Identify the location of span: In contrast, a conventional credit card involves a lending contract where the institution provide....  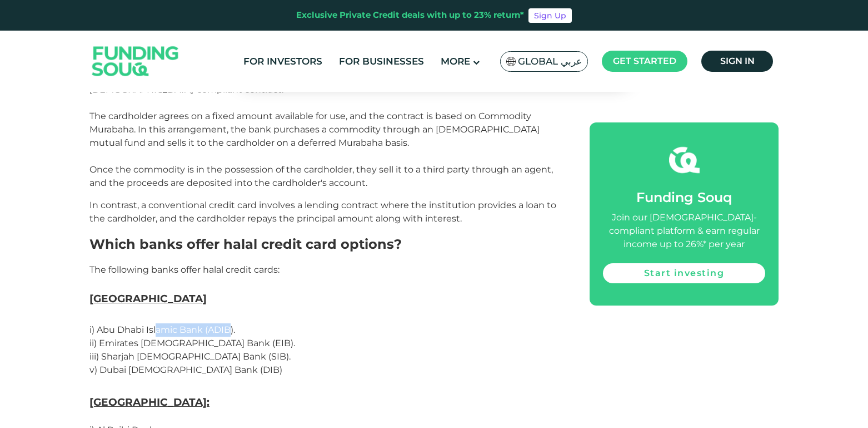
(323, 211).